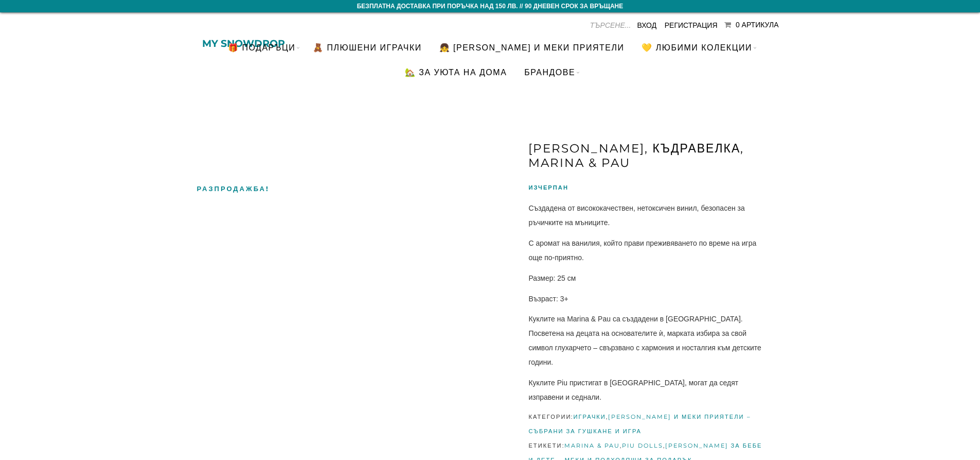  What do you see at coordinates (232, 188) in the screenshot?
I see `span: Разпродажба!` at bounding box center [232, 188].